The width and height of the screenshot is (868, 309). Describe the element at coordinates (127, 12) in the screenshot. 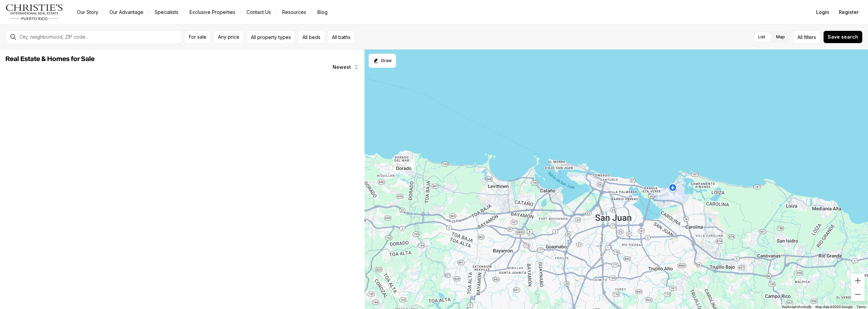

I see `a: Our Advantage` at that location.